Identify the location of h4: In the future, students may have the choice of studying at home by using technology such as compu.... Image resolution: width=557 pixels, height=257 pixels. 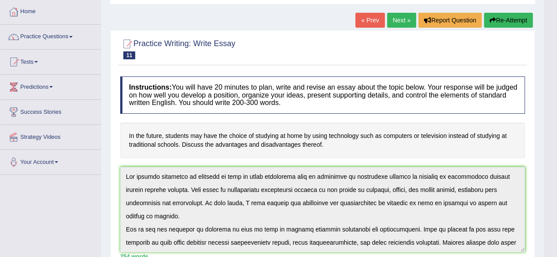
(322, 140).